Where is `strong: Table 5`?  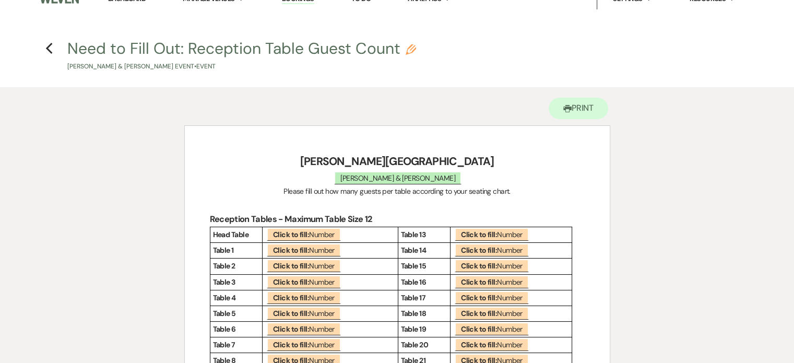 strong: Table 5 is located at coordinates (224, 313).